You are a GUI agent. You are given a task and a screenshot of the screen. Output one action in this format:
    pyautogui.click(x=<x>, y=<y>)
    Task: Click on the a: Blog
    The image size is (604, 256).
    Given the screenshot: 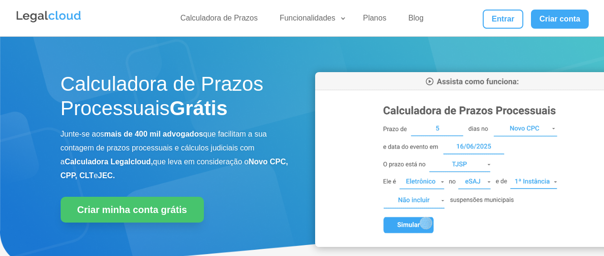 What is the action you would take?
    pyautogui.click(x=416, y=20)
    